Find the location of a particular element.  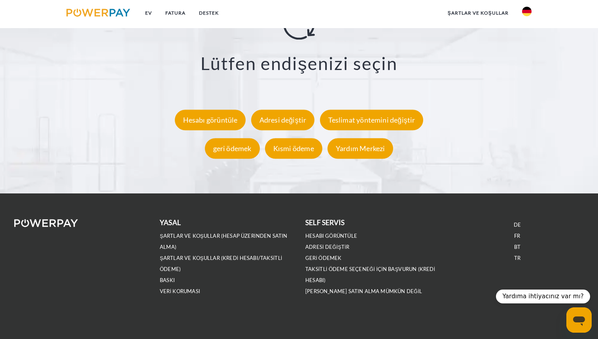

a: FR is located at coordinates (517, 236).